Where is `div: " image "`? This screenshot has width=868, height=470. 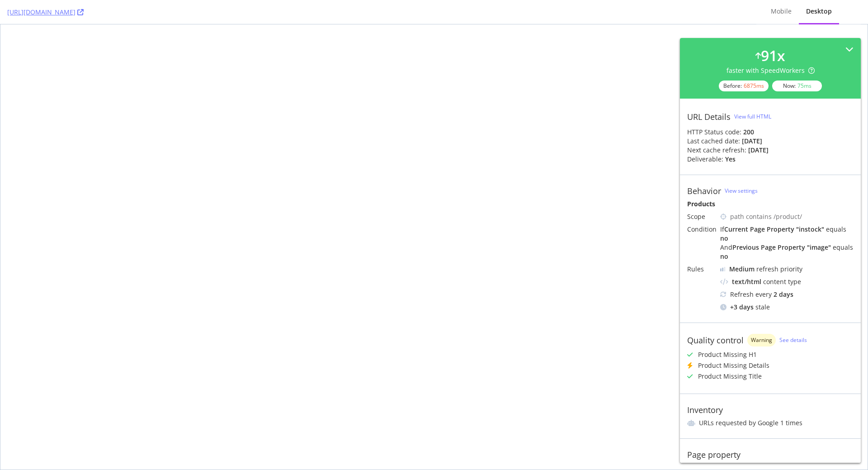 div: " image " is located at coordinates (819, 247).